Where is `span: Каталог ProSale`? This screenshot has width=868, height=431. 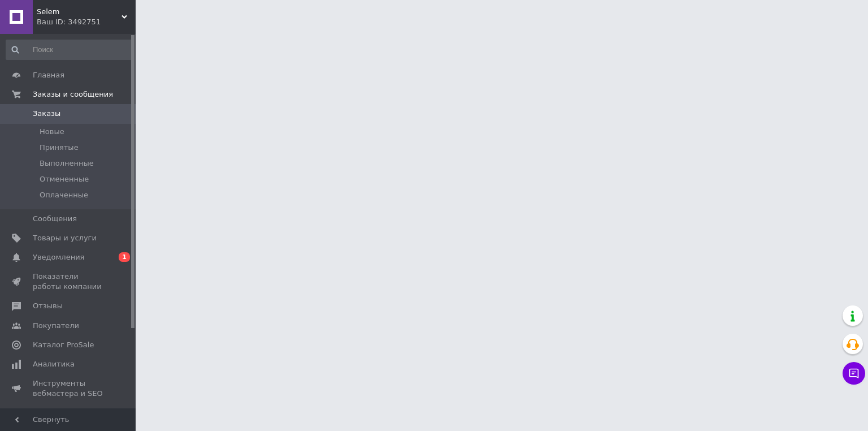
span: Каталог ProSale is located at coordinates (63, 345).